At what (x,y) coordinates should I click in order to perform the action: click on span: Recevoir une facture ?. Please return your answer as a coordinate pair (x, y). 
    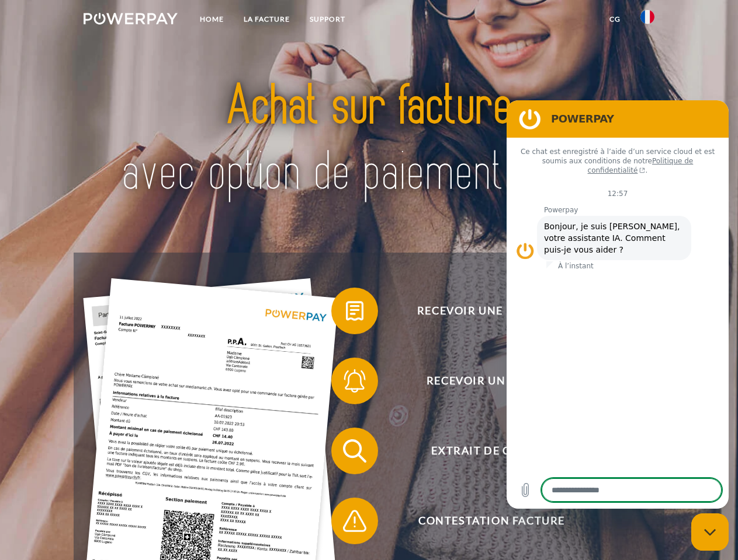
    Looking at the image, I should click on (491, 311).